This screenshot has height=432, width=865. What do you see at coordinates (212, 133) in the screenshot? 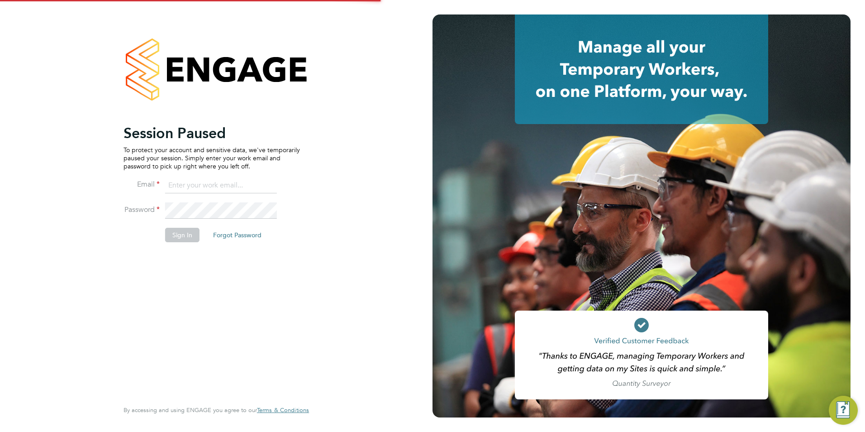
I see `h2: Session Paused` at bounding box center [212, 133].